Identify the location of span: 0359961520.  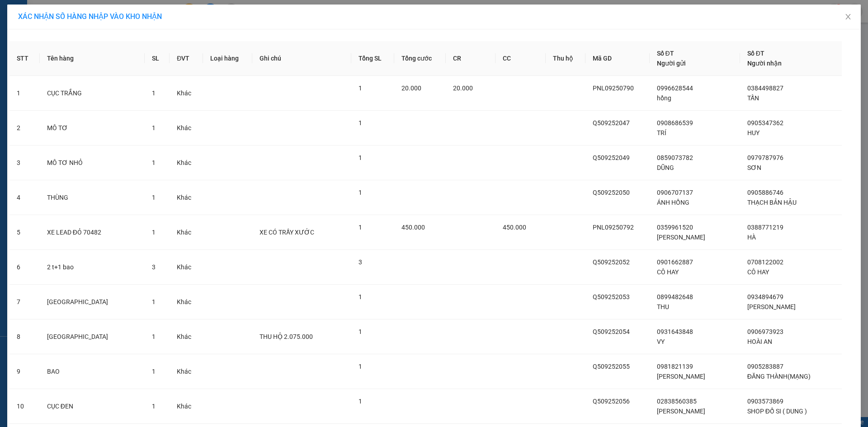
(675, 227).